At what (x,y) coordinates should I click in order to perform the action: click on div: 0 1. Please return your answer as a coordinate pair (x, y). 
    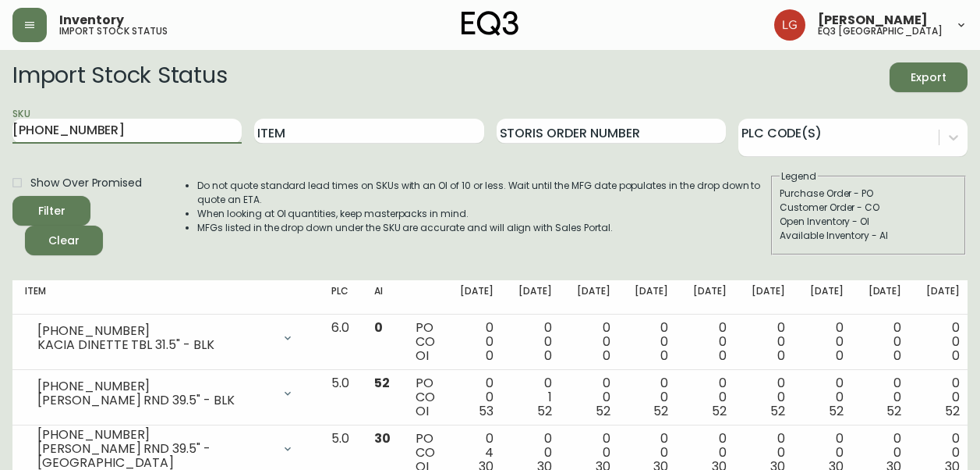
    Looking at the image, I should click on (535, 397).